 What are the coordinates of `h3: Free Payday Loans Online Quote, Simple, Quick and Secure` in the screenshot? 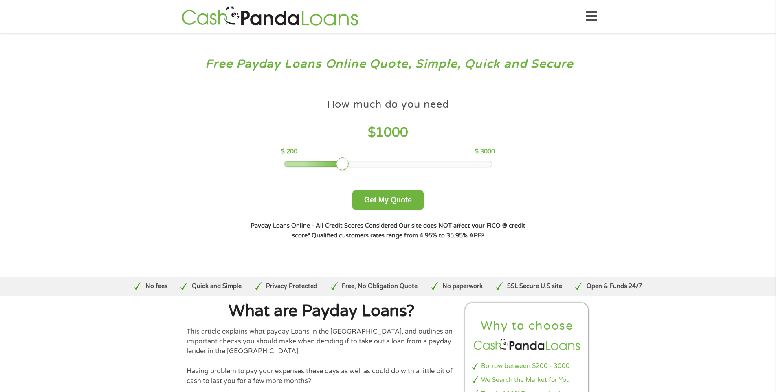 It's located at (388, 64).